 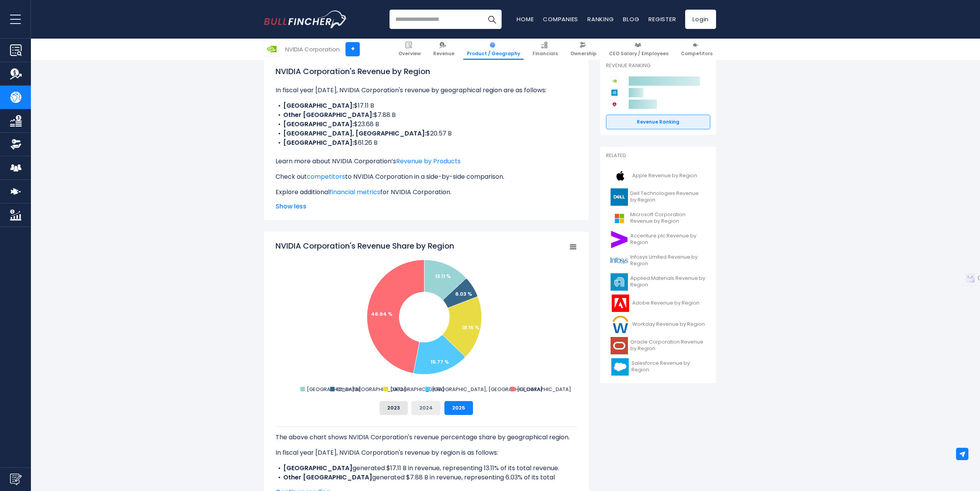 I want to click on img: NVDA logo, so click(x=272, y=49).